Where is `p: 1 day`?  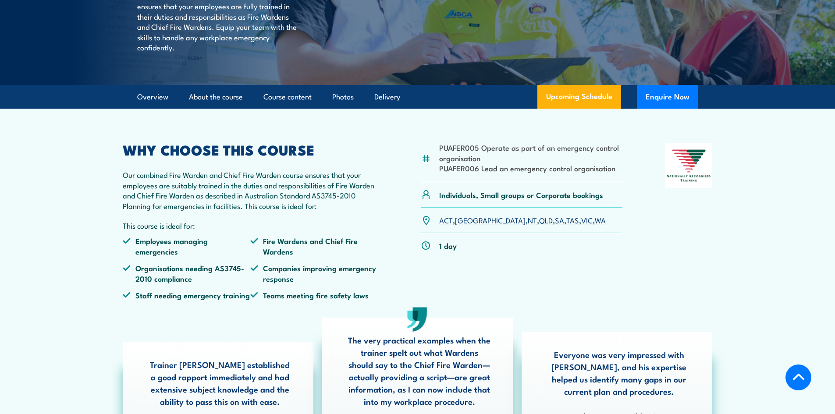 p: 1 day is located at coordinates (448, 246).